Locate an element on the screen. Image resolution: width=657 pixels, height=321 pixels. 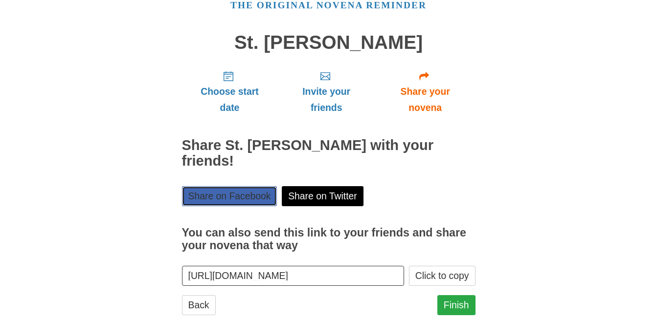
a: Share on Twitter is located at coordinates (322, 196).